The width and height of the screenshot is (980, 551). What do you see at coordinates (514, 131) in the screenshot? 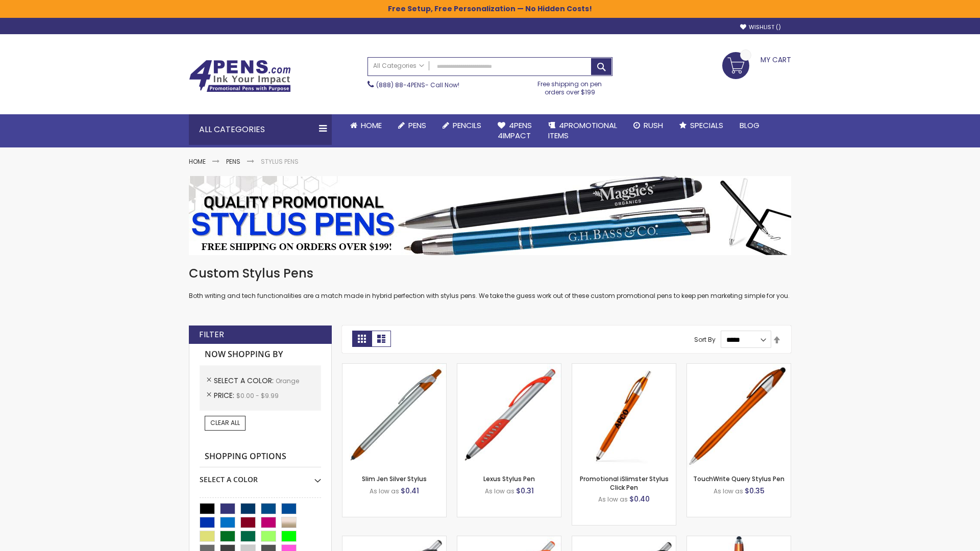
I see `a: 4Pens4impact` at bounding box center [514, 131].